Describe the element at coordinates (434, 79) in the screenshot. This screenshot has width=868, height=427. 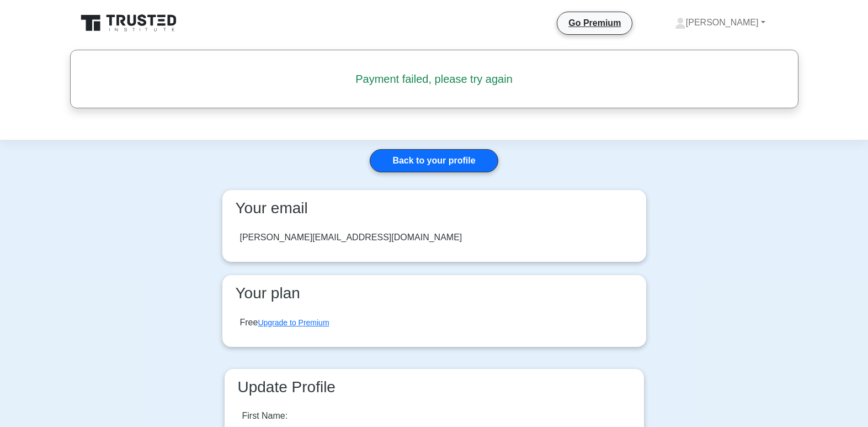
I see `h5: Payment failed, please try again` at that location.